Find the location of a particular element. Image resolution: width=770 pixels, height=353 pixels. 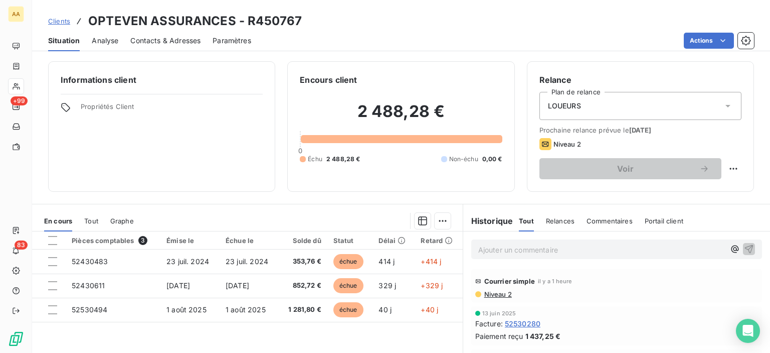

span: +414 j is located at coordinates (431, 261).